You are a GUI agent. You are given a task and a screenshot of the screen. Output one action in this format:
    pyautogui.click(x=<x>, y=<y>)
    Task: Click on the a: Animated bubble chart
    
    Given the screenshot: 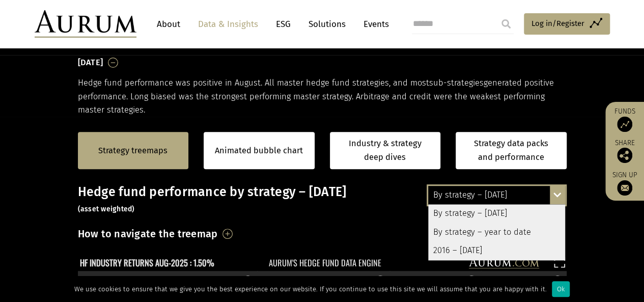 What is the action you would take?
    pyautogui.click(x=258, y=151)
    